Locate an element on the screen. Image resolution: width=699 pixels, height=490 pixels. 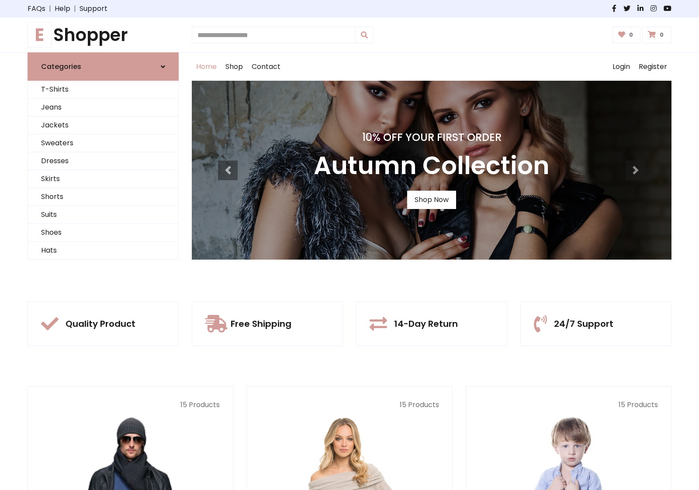
a: Login is located at coordinates (621, 67).